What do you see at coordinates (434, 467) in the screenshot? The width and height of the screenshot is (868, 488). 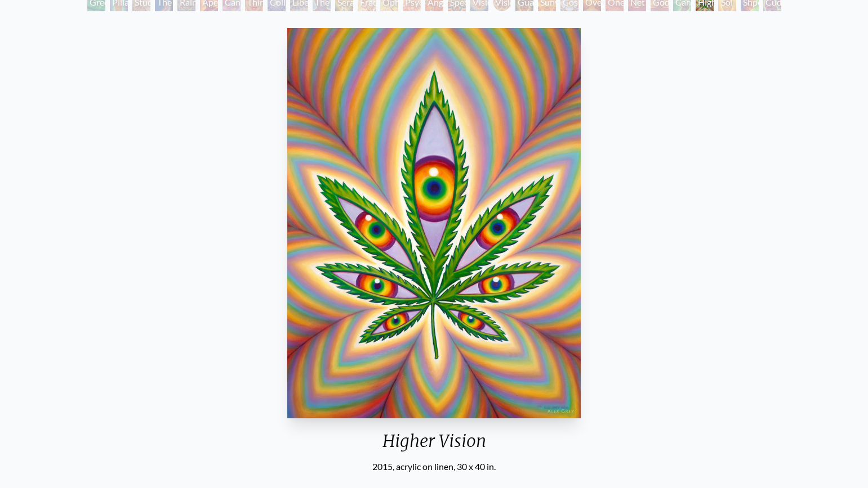 I see `div: 2015, acrylic on linen, 30 x 40 in.` at bounding box center [434, 467].